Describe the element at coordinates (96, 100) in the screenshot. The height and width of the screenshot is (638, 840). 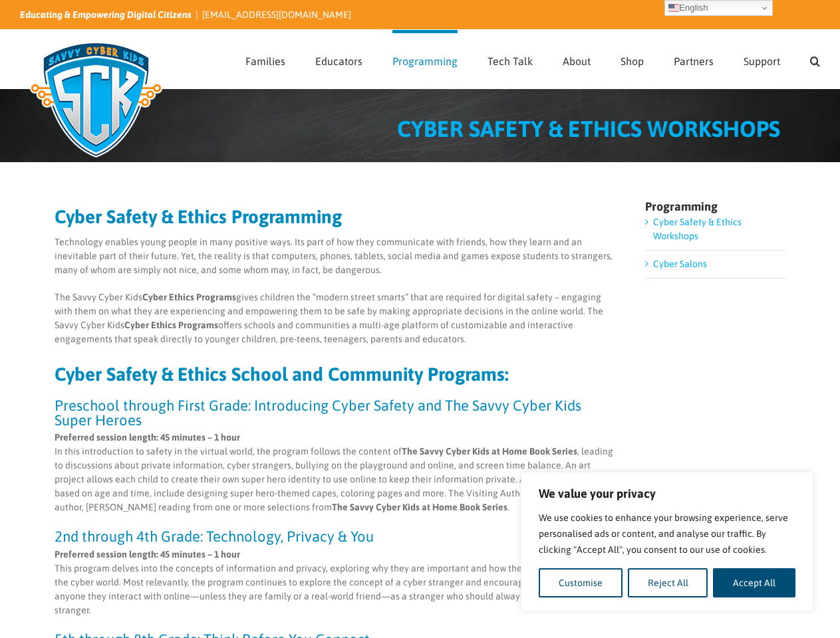
I see `img: Savvy Cyber Kids Logo` at that location.